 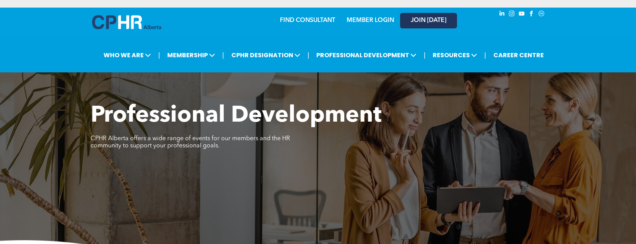 I want to click on a: linkedin, so click(x=502, y=14).